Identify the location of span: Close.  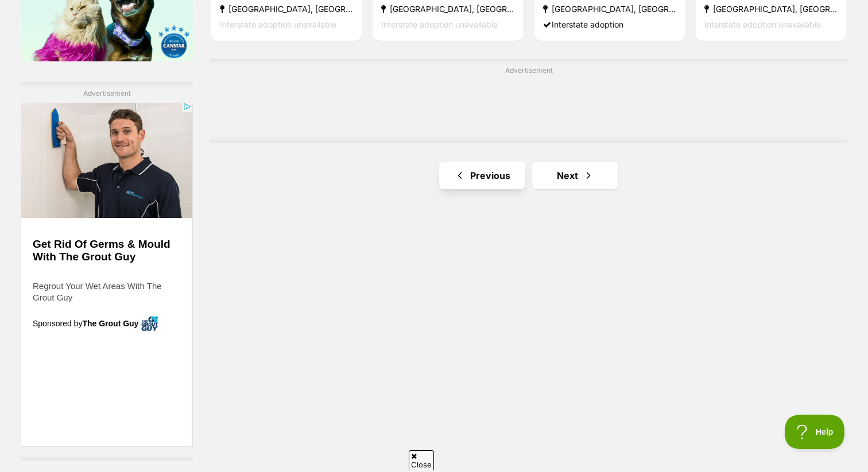
(421, 460).